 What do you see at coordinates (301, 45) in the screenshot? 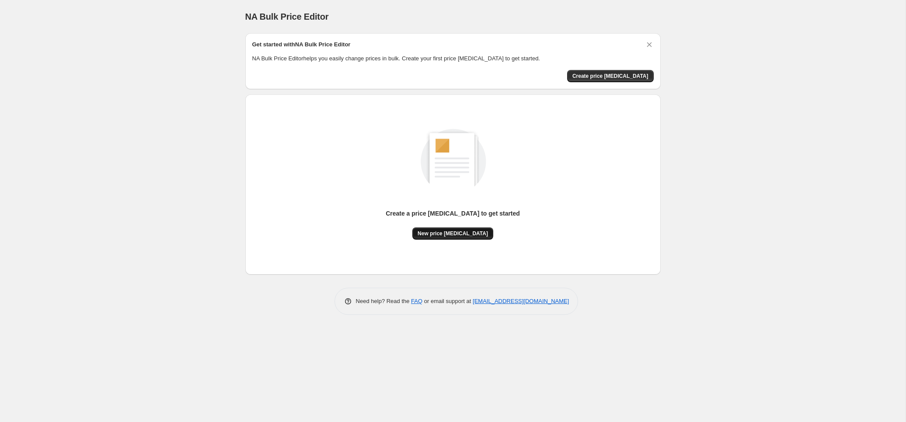
I see `h2: Get started with NA Bulk Price Editor` at bounding box center [301, 45].